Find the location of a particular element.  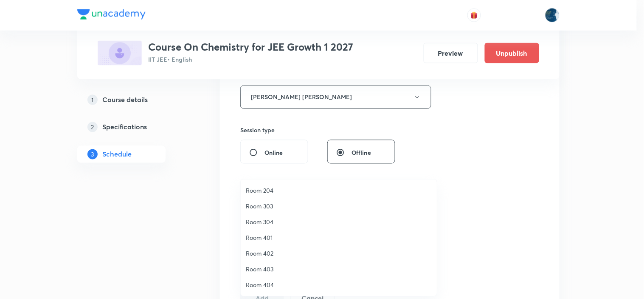

span: Room 404 is located at coordinates (339, 284).